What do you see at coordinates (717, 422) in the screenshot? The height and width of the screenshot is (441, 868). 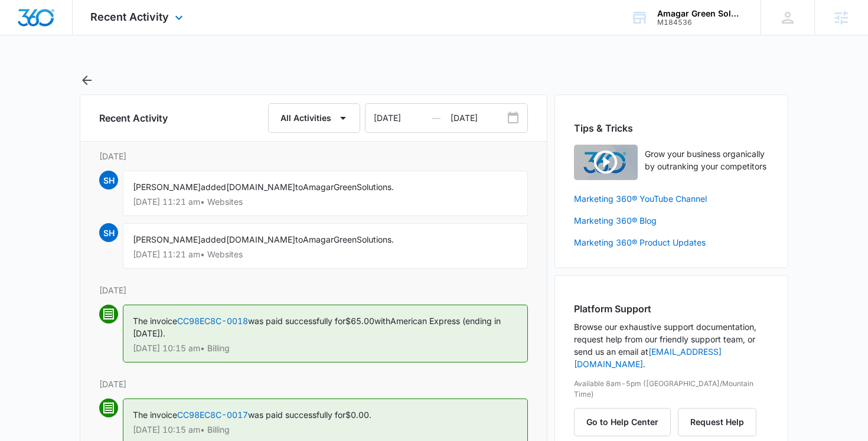 I see `a: Request Help` at bounding box center [717, 422].